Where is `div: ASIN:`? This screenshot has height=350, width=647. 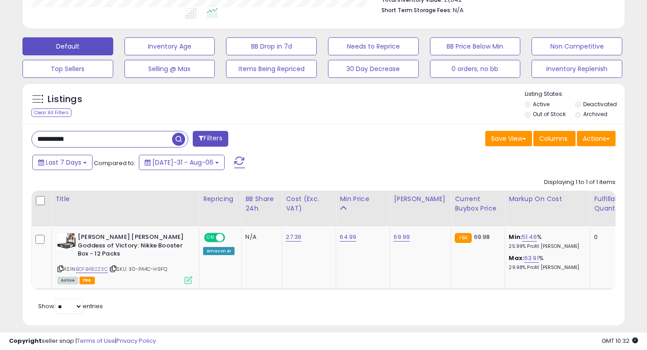
div: ASIN: is located at coordinates (125, 258).